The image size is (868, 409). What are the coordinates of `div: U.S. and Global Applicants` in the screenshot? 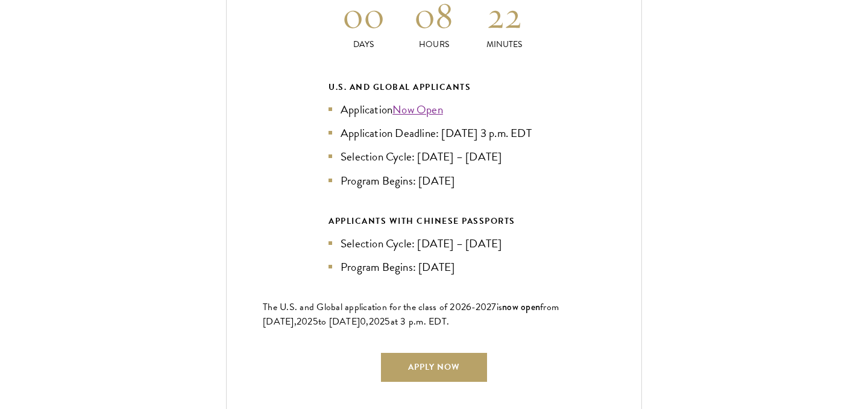 It's located at (434, 87).